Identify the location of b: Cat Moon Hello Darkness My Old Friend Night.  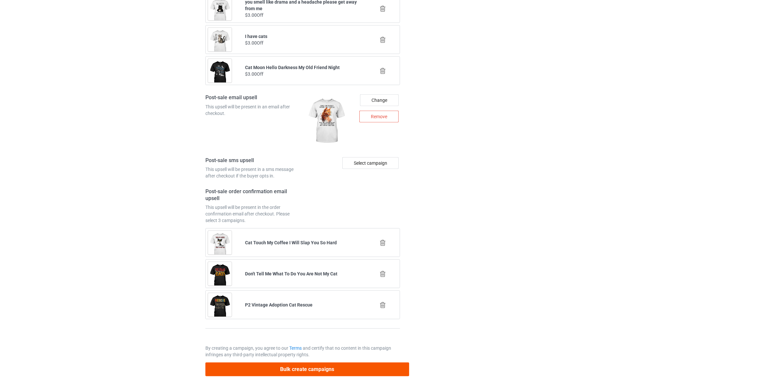
(293, 68).